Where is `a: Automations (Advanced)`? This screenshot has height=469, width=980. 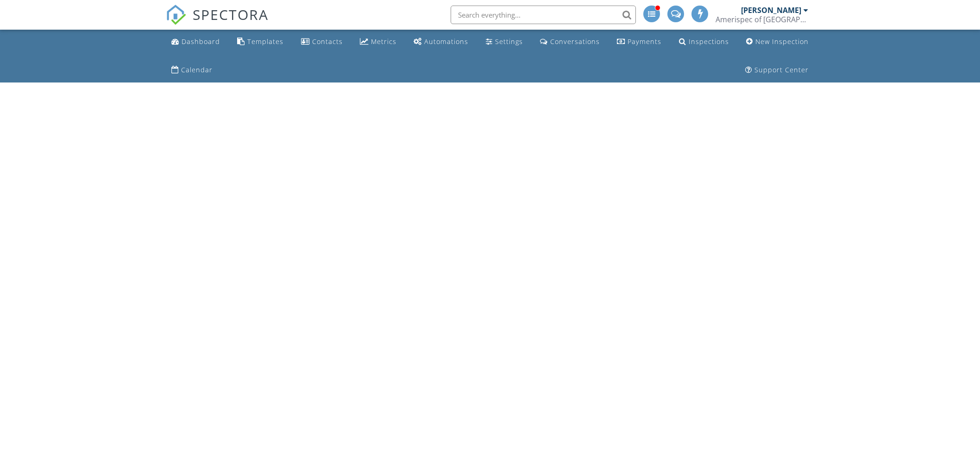
a: Automations (Advanced) is located at coordinates (441, 41).